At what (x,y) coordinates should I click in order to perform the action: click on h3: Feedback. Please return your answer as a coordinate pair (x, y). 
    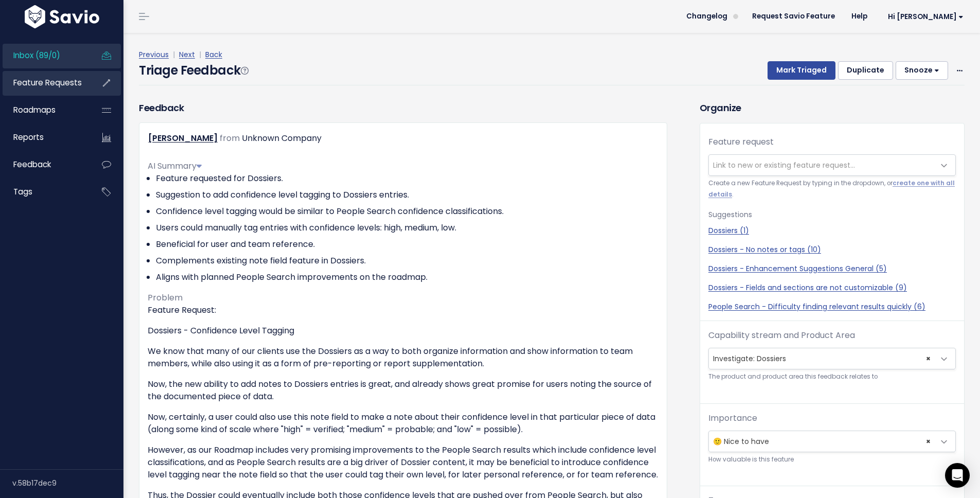
    Looking at the image, I should click on (161, 107).